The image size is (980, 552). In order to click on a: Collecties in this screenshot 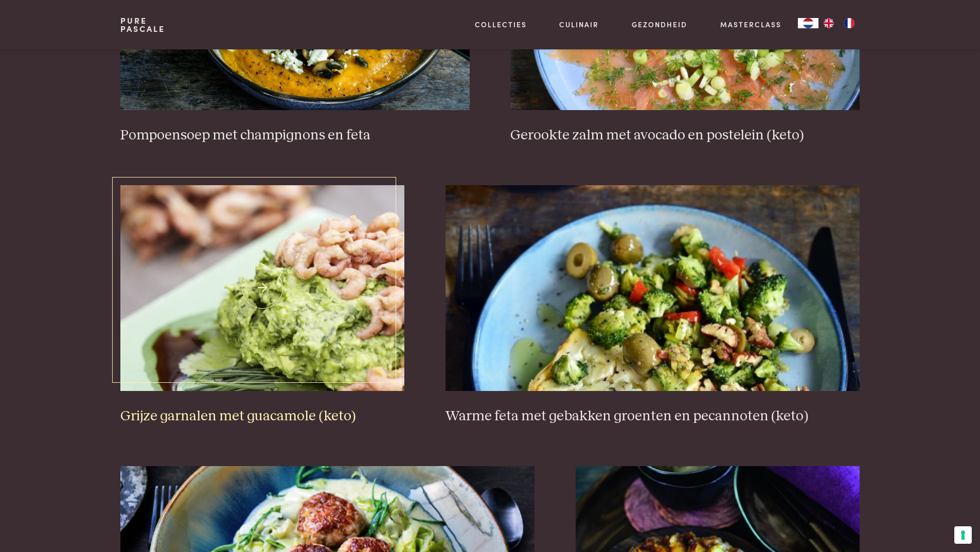, I will do `click(501, 24)`.